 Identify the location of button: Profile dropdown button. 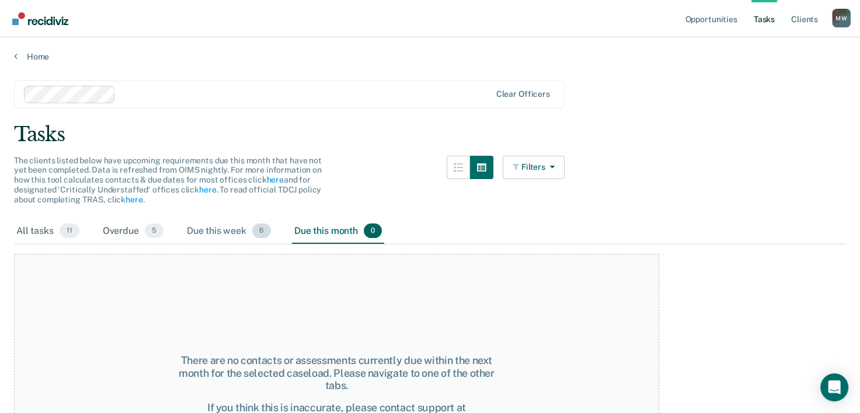
(841, 18).